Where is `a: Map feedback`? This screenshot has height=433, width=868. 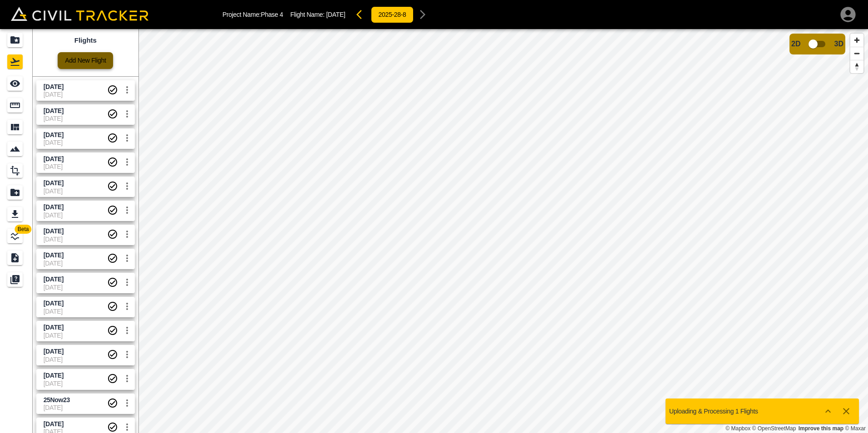
a: Map feedback is located at coordinates (821, 428).